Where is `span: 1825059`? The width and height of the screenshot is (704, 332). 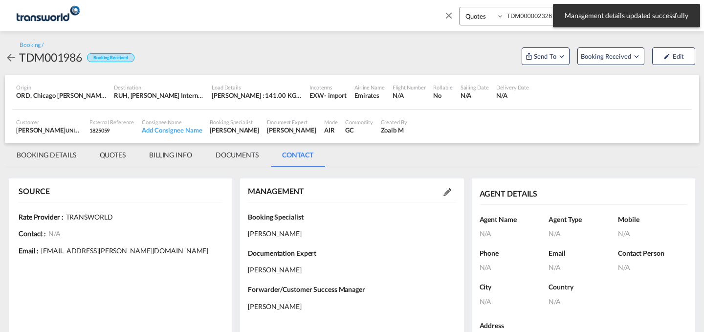 span: 1825059 is located at coordinates (99, 130).